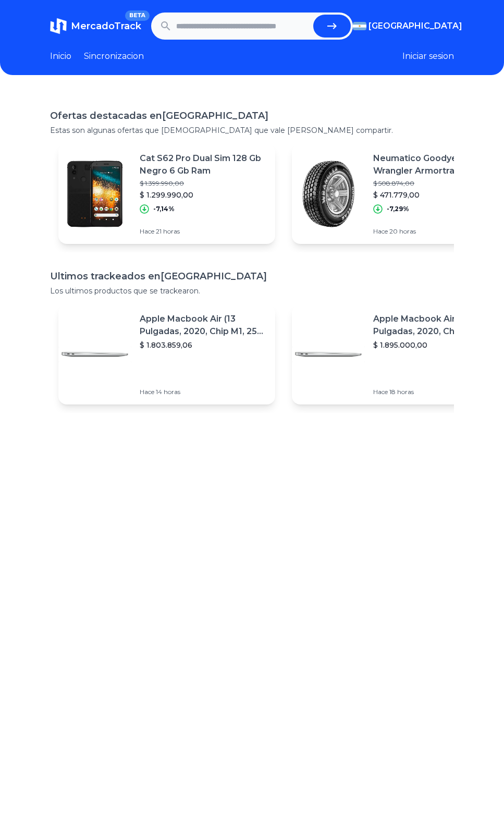 The image size is (504, 834). What do you see at coordinates (203, 345) in the screenshot?
I see `p: $ 1.803.859,06` at bounding box center [203, 345].